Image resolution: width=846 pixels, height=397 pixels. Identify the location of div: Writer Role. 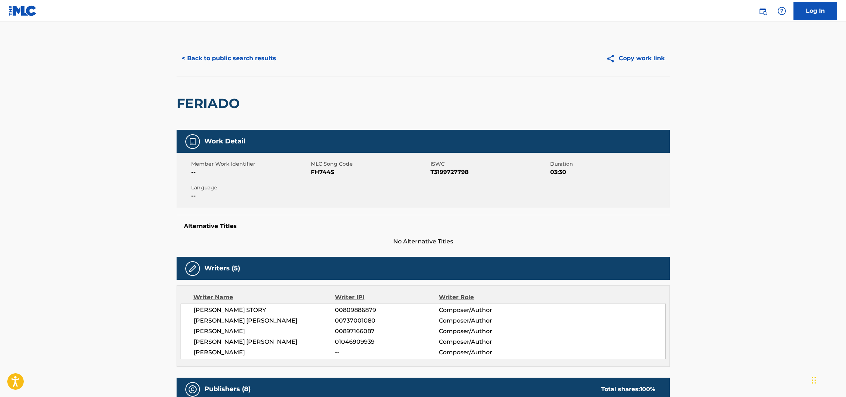
(486, 297).